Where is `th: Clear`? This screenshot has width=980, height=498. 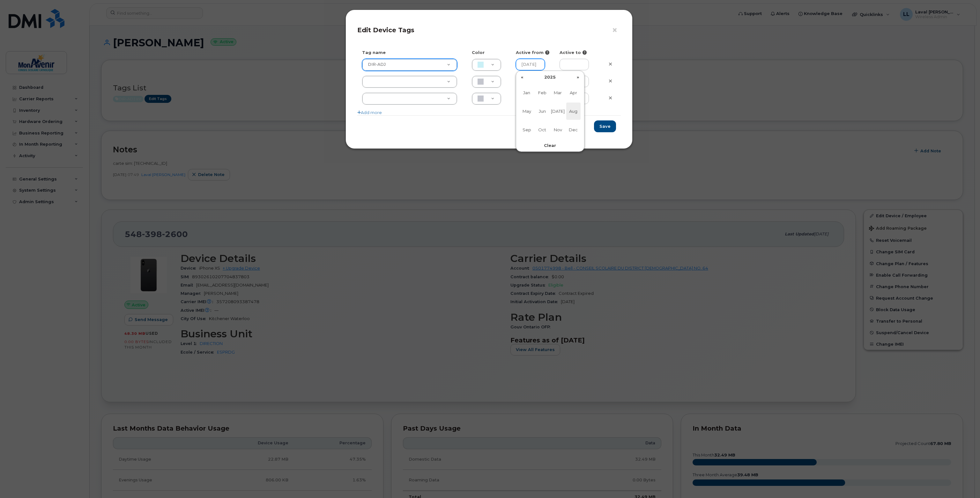
th: Clear is located at coordinates (550, 146).